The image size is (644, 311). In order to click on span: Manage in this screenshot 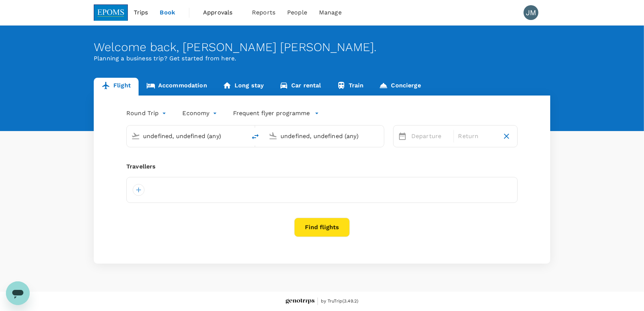, I will do `click(330, 13)`.